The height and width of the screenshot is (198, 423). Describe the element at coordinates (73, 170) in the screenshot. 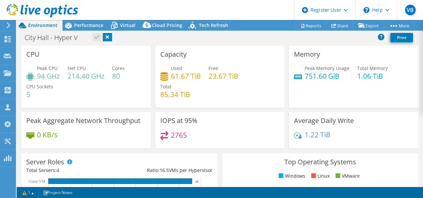

I see `div: Total Servers:` at that location.